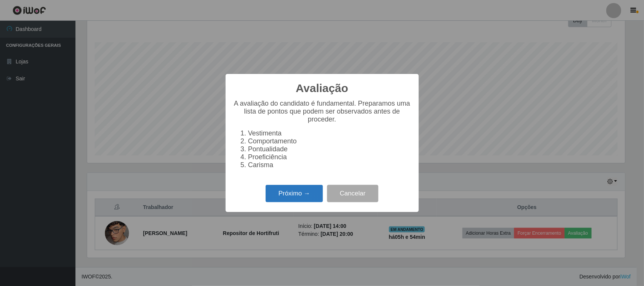 The height and width of the screenshot is (286, 644). Describe the element at coordinates (330, 141) in the screenshot. I see `li: Comportamento` at that location.